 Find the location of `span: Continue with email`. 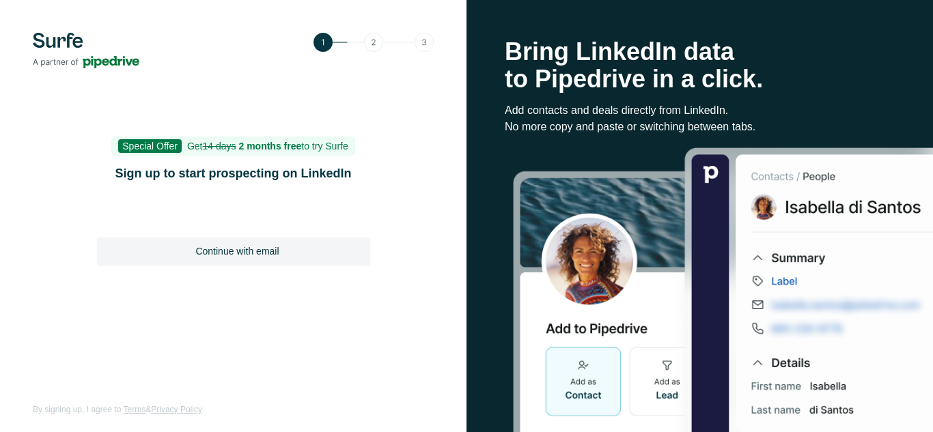

span: Continue with email is located at coordinates (237, 251).